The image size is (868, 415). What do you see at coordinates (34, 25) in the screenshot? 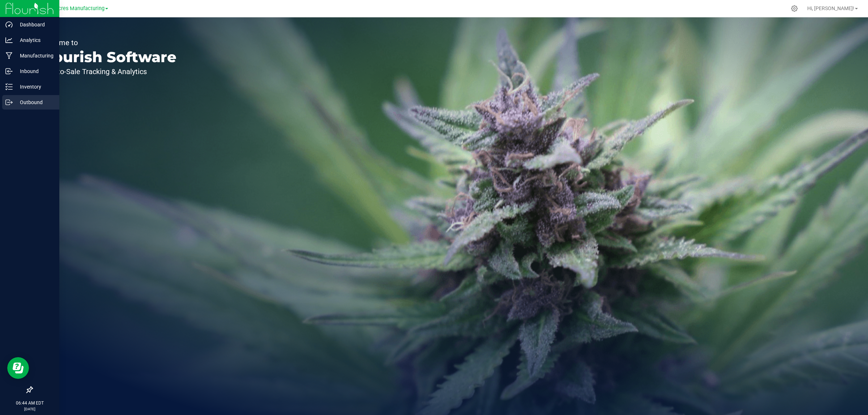
I see `p: Dashboard` at bounding box center [34, 25].